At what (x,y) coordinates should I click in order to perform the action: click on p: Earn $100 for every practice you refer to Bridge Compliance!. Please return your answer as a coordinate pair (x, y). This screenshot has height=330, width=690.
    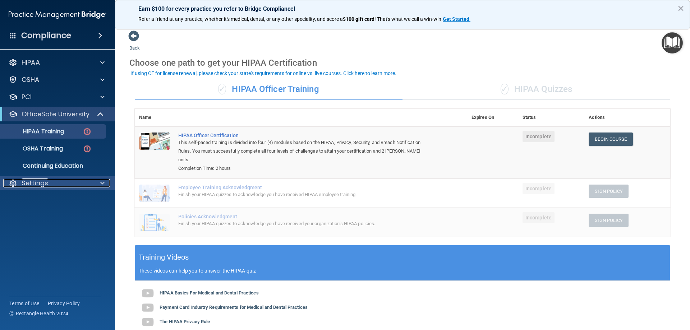
    Looking at the image, I should click on (403, 9).